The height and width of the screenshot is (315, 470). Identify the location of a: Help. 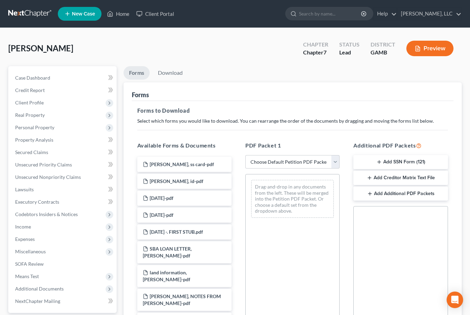
(385, 14).